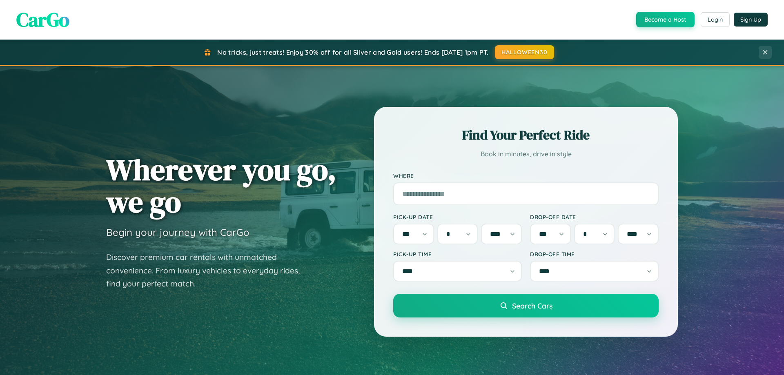 This screenshot has height=375, width=784. What do you see at coordinates (221, 186) in the screenshot?
I see `h1: Wherever you go, we go` at bounding box center [221, 186].